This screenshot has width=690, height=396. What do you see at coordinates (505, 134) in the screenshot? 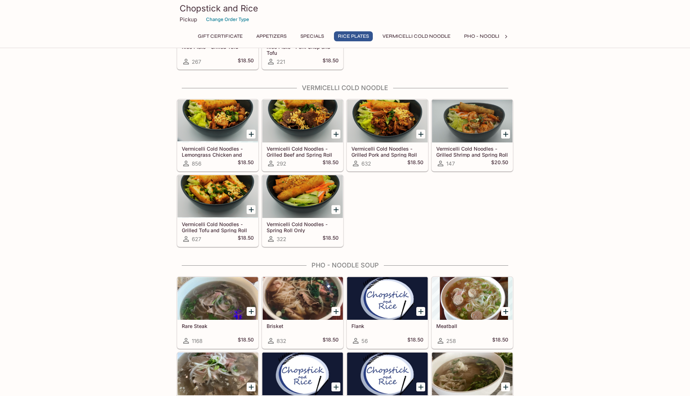
I see `button: Add Vermicelli Cold Noodles - Grilled Shrimp and Spring Roll` at bounding box center [505, 134].